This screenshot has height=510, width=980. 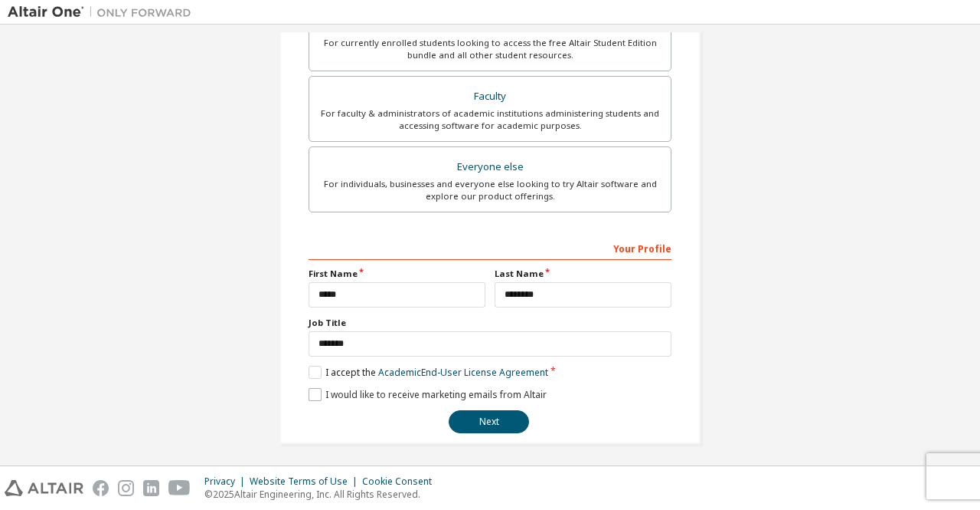 I want to click on div: Privacy, so click(x=226, y=481).